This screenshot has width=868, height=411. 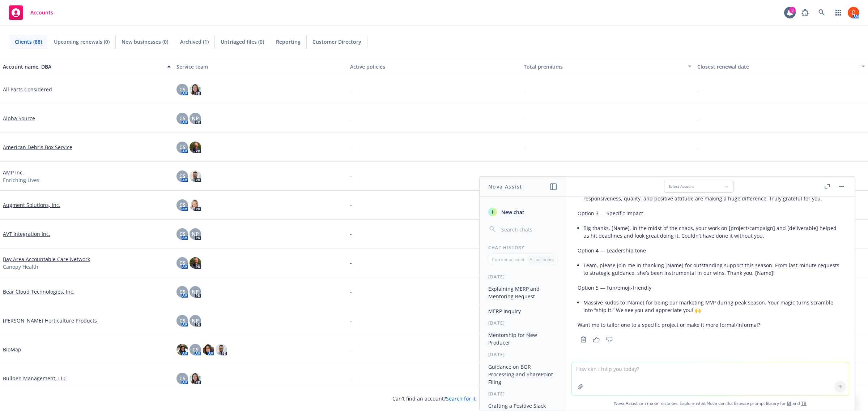 What do you see at coordinates (792, 10) in the screenshot?
I see `div: 3` at bounding box center [792, 10].